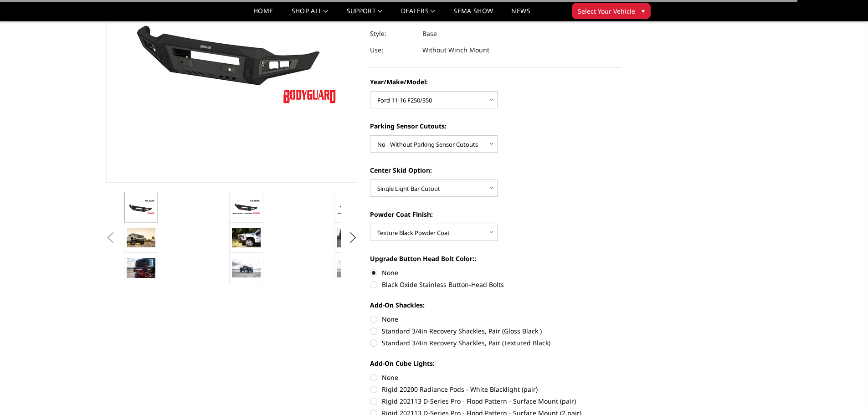 Image resolution: width=868 pixels, height=415 pixels. What do you see at coordinates (495, 401) in the screenshot?
I see `label: Rigid 202113 D-Series Pro - Flood Pattern - Surface Mount (pair)` at bounding box center [495, 401].